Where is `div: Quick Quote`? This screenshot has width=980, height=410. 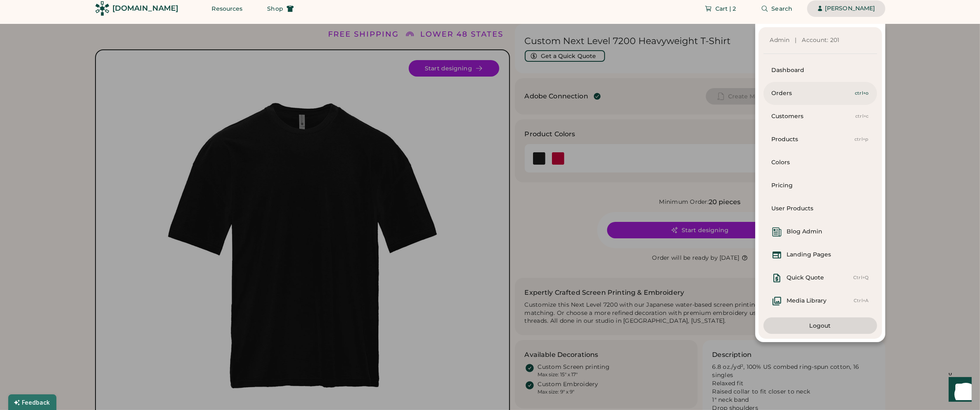
div: Quick Quote is located at coordinates (805, 278).